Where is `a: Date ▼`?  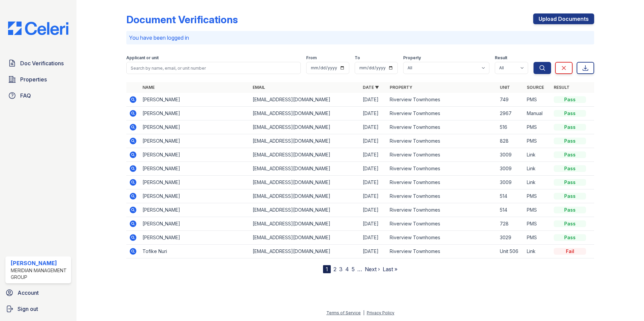
a: Date ▼ is located at coordinates (371, 87).